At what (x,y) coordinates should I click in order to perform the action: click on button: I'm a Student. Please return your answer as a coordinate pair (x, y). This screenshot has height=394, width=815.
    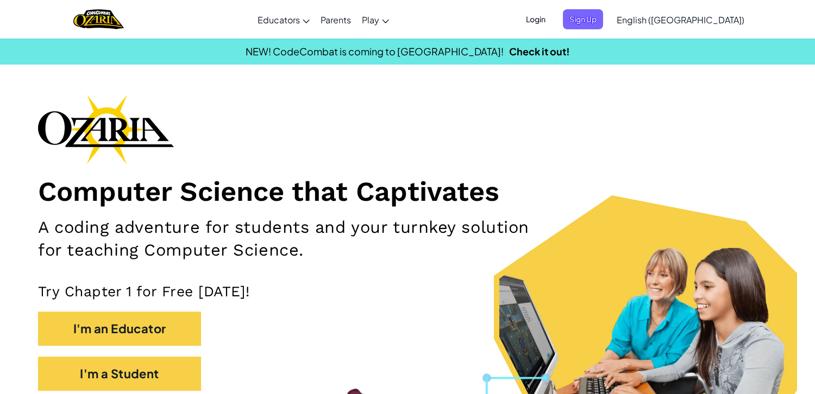
    Looking at the image, I should click on (119, 374).